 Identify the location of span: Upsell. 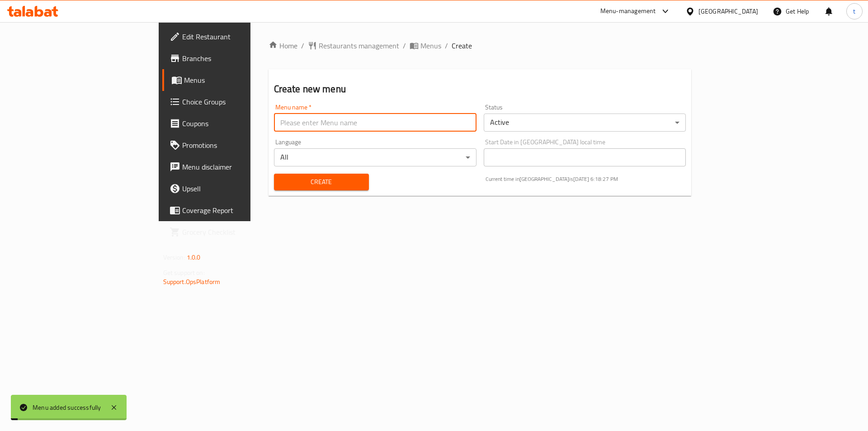
(240, 189).